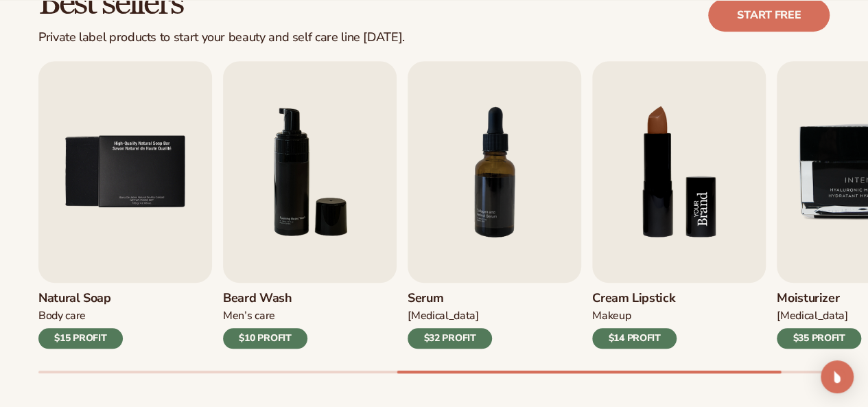  What do you see at coordinates (494, 204) in the screenshot?
I see `a: 7 / 9` at bounding box center [494, 204].